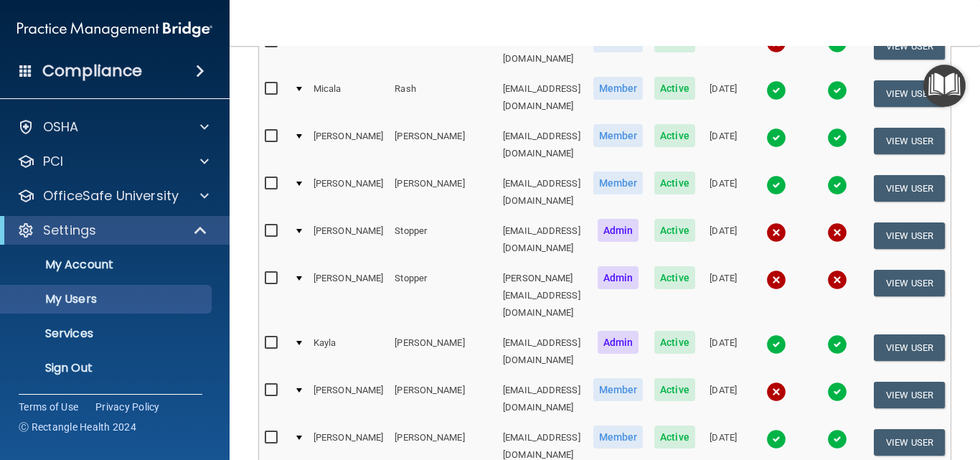 This screenshot has height=460, width=980. I want to click on a: Settings, so click(113, 231).